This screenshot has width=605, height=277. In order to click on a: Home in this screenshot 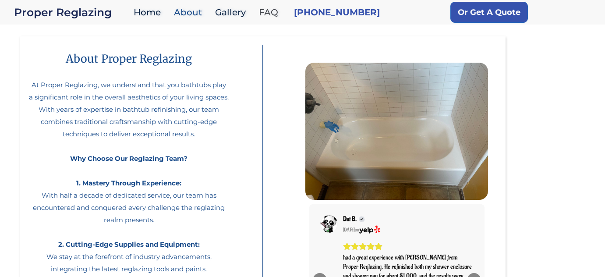, I will do `click(149, 12)`.